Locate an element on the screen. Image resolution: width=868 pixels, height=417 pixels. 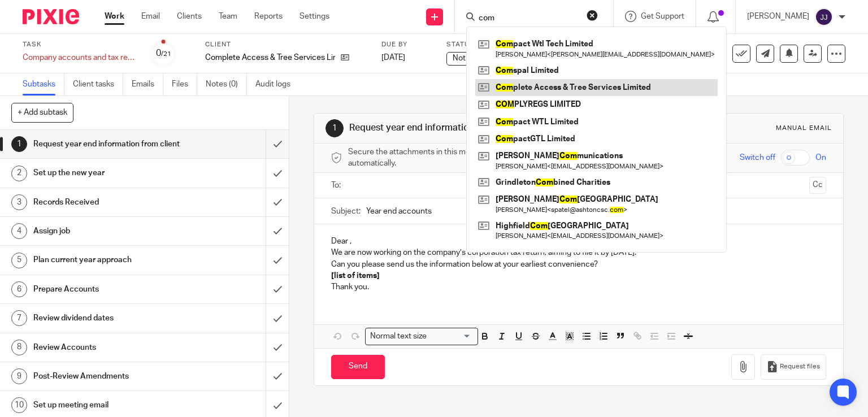
button: Clear is located at coordinates (592, 15).